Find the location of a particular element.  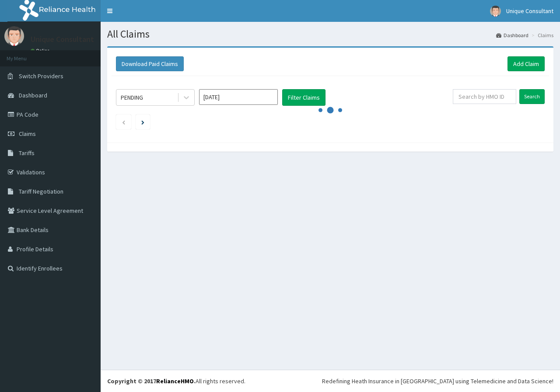

input: Select Month and Year is located at coordinates (239, 97).